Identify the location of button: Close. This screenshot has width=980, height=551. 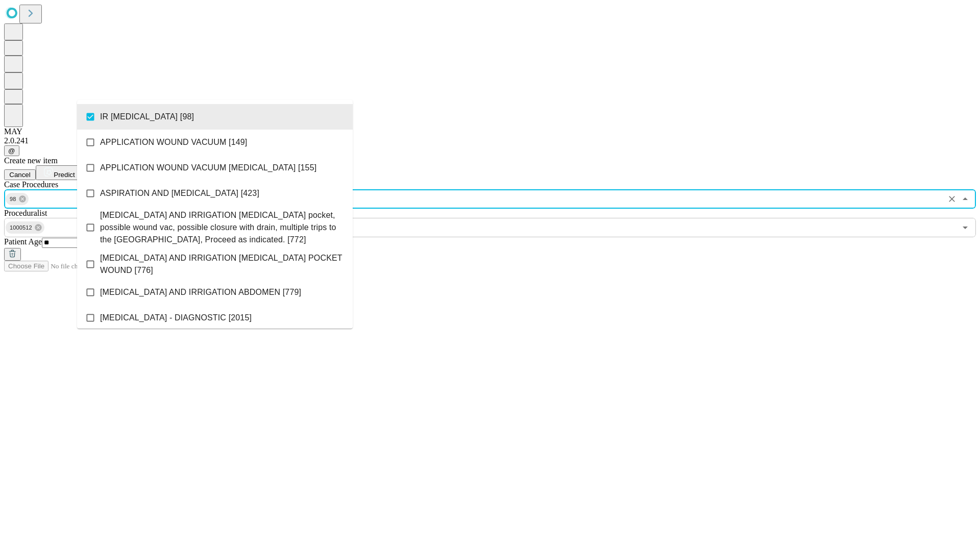
(965, 199).